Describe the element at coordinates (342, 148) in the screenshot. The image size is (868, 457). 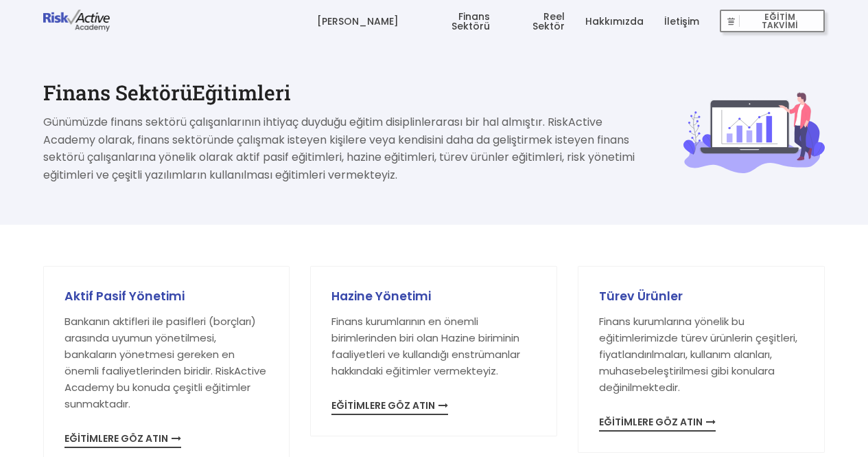
I see `p: Günümüzde finans sektörü çalışanlarının ihtiyaç duyduğu eğitim disiplinlerarası bir hal almıştır....` at that location.